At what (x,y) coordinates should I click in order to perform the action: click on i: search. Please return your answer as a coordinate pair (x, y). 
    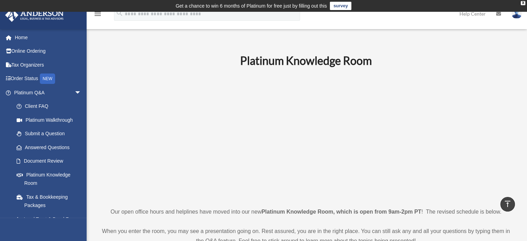
    Looking at the image, I should click on (120, 13).